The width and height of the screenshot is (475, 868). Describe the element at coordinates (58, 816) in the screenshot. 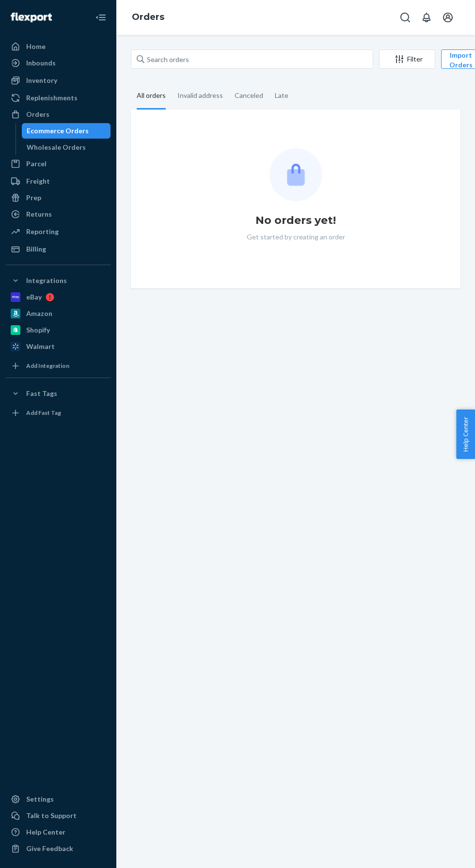

I see `button: Talk to Support` at that location.